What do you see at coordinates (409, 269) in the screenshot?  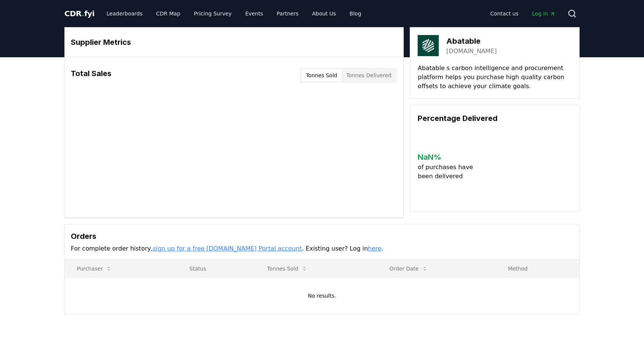 I see `button: Order Date` at bounding box center [409, 269].